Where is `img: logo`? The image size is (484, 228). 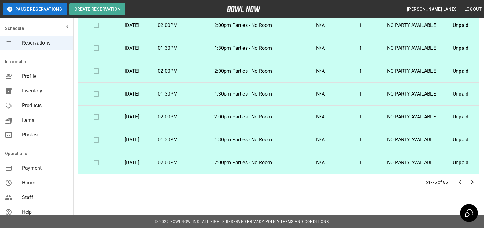 img: logo is located at coordinates (244, 9).